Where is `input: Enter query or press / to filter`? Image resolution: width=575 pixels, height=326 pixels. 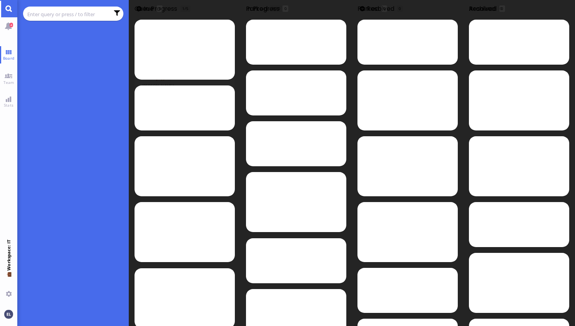 input: Enter query or press / to filter is located at coordinates (68, 14).